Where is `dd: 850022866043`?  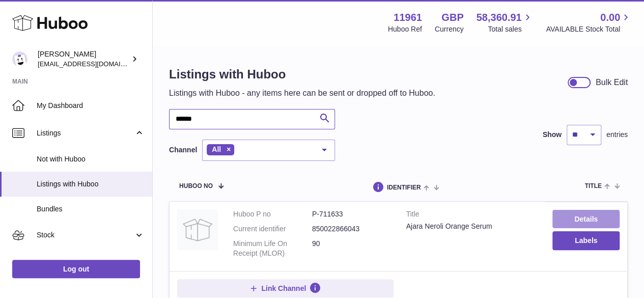
dd: 850022866043 is located at coordinates (351, 228).